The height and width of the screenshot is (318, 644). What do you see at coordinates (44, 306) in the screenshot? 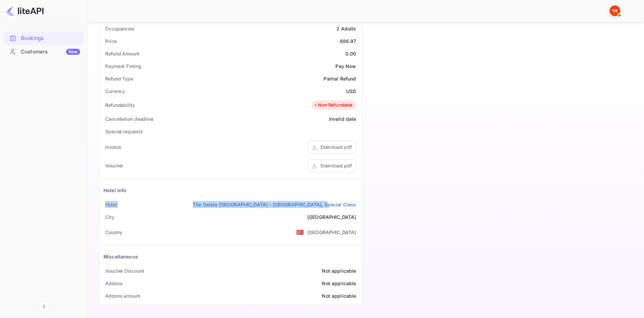
I see `button: Collapse navigation` at bounding box center [44, 306].